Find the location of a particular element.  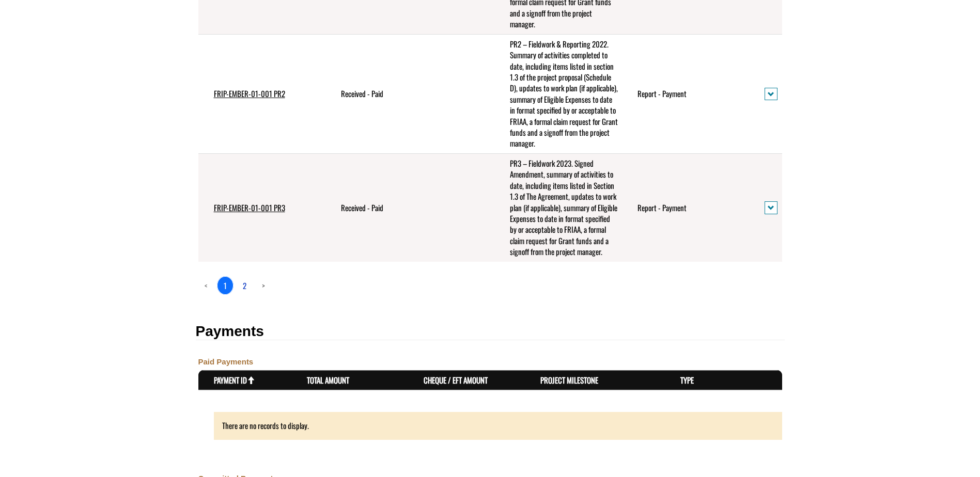

a: Previous page is located at coordinates (206, 285).